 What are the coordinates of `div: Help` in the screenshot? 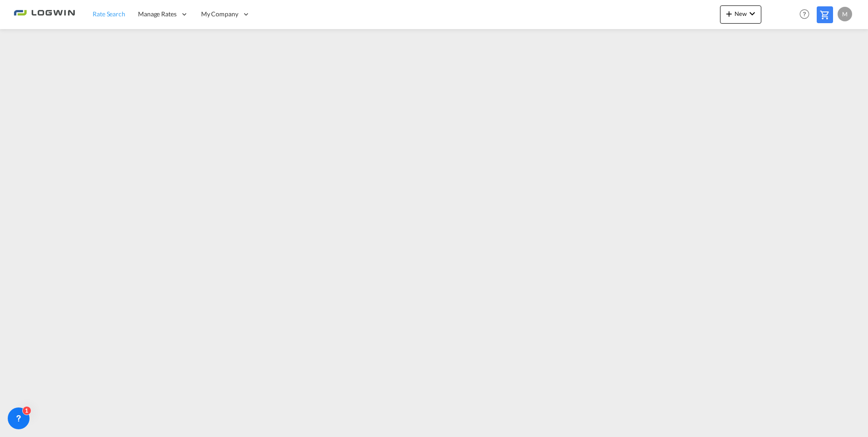 It's located at (807, 15).